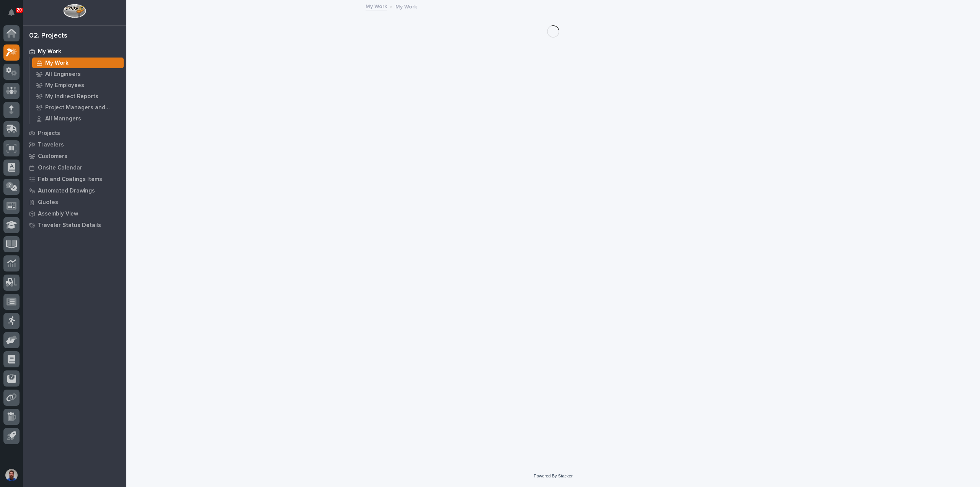  I want to click on a: Assembly View, so click(74, 213).